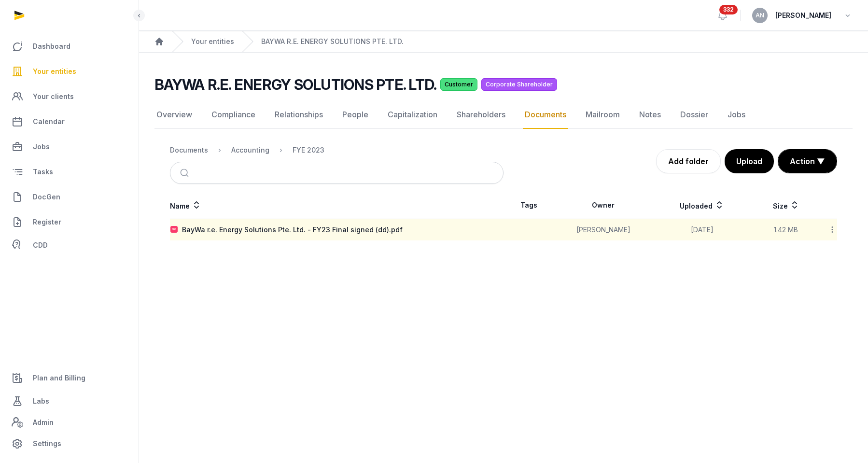 This screenshot has width=868, height=463. I want to click on div: Accounting, so click(250, 150).